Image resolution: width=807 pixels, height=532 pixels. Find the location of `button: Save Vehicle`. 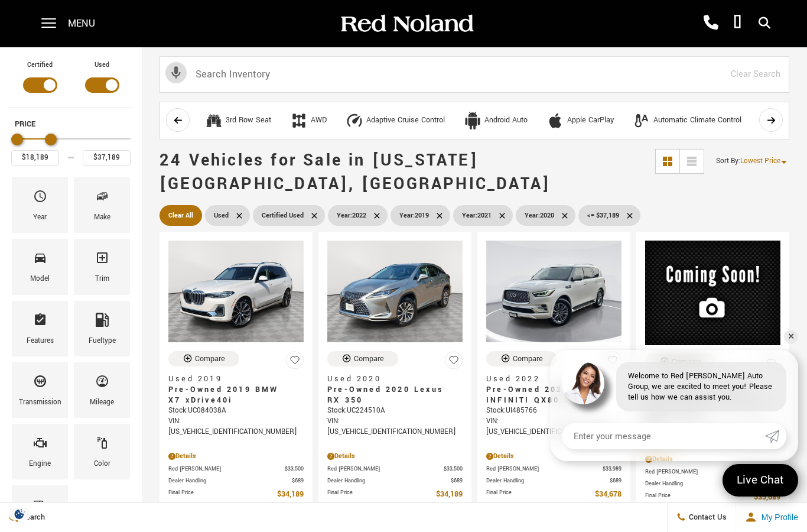

button: Save Vehicle is located at coordinates (453, 362).